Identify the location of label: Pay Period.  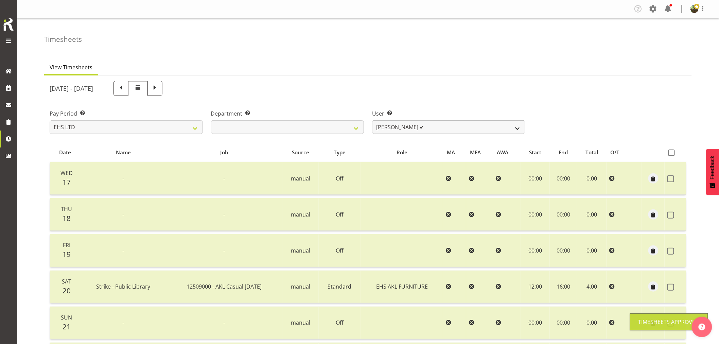
(126, 114).